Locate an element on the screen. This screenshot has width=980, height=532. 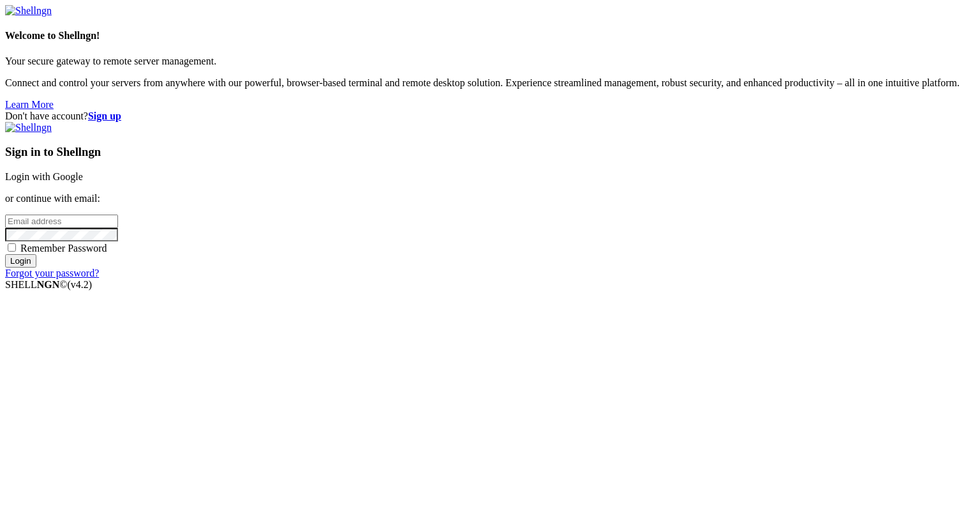
a: Login with Google is located at coordinates (44, 176).